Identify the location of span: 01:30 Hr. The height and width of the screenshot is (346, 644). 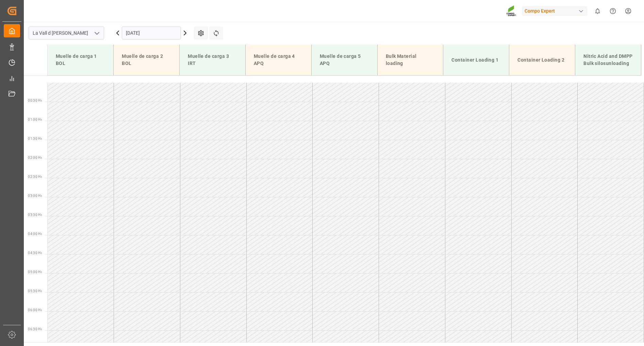
(35, 138).